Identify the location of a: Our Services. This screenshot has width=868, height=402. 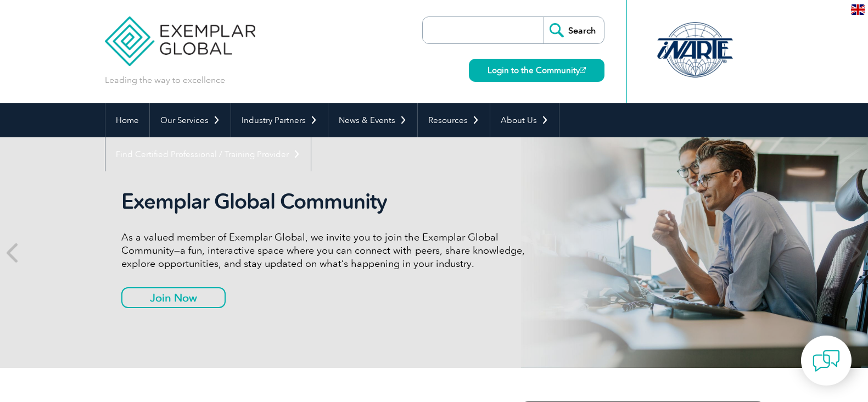
(190, 120).